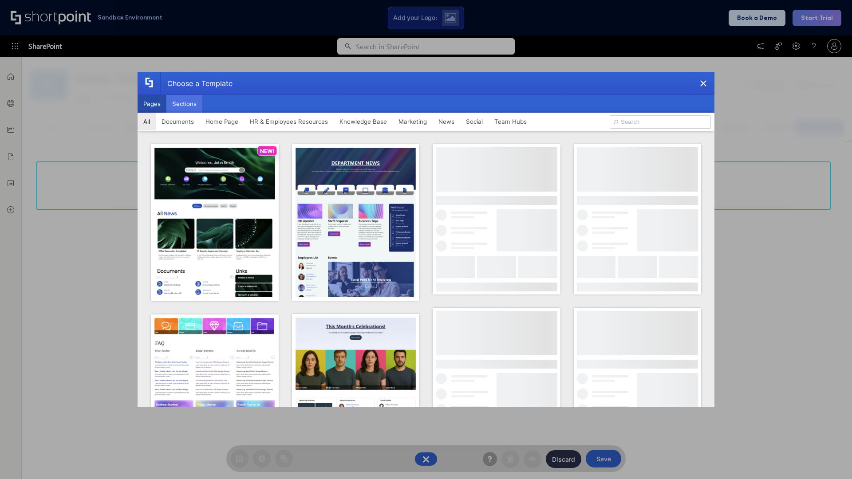  What do you see at coordinates (289, 122) in the screenshot?
I see `button: HR & Employees Resources` at bounding box center [289, 122].